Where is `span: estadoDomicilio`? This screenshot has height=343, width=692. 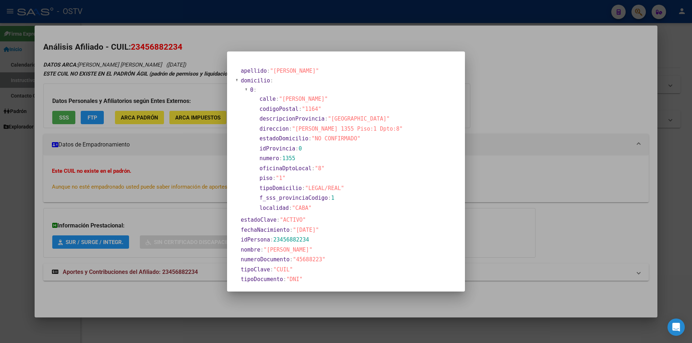
span: estadoDomicilio is located at coordinates (284, 139).